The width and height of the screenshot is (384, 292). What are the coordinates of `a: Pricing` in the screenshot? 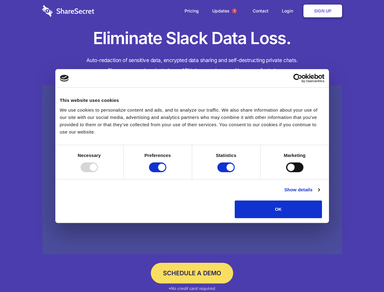 It's located at (191, 11).